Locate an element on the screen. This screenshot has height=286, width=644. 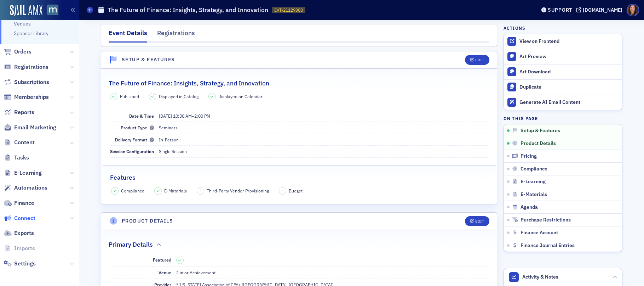
span: Exports is located at coordinates (24, 233).